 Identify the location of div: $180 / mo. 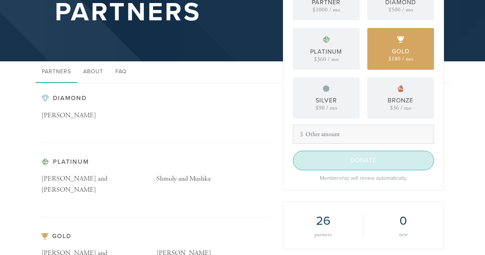
(400, 59).